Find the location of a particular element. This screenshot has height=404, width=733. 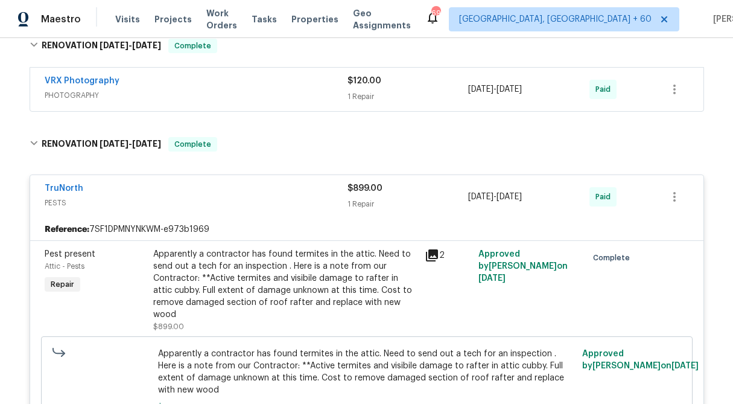

a: TruNorth is located at coordinates (64, 188).